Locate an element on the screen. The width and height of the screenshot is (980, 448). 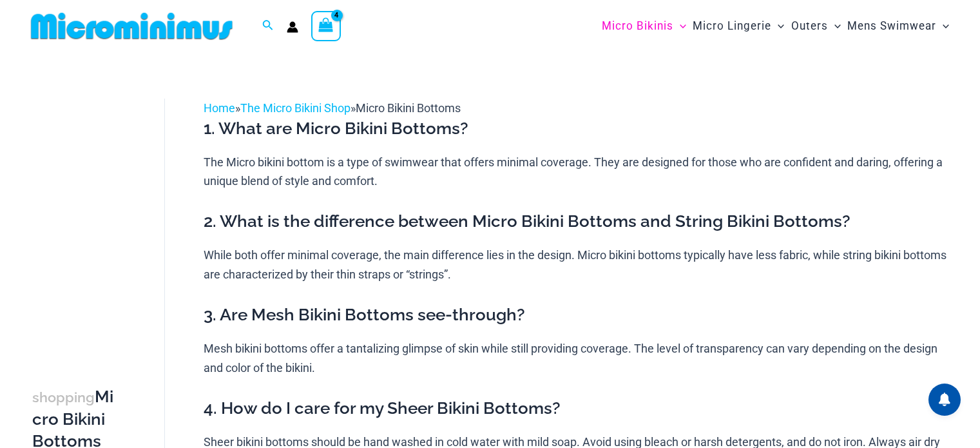
span: Micro Bikini Bottoms is located at coordinates (408, 108).